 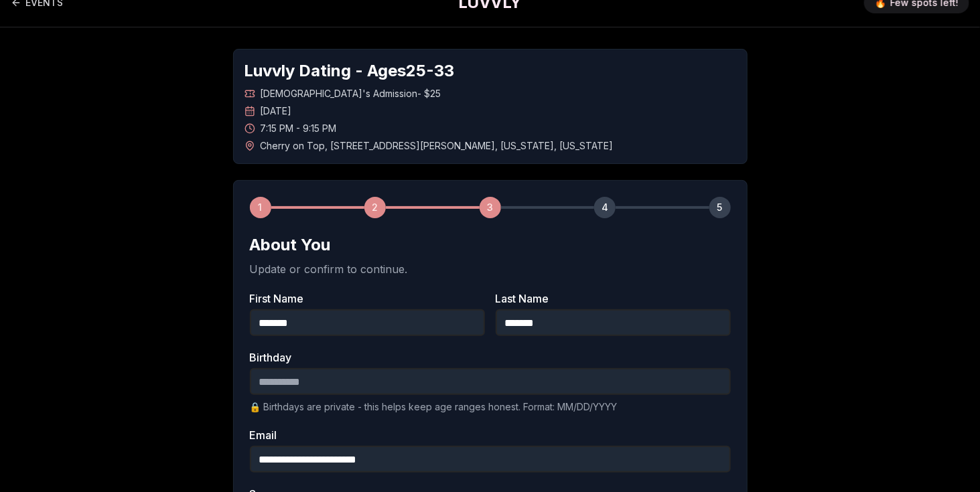 I want to click on div: 2, so click(x=375, y=208).